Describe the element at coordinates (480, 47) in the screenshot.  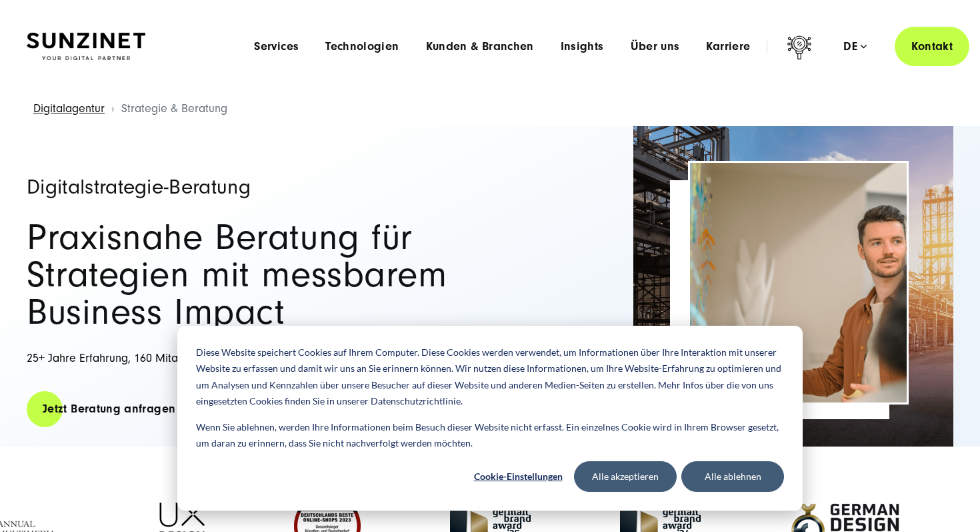
I see `a: Kunden & Branchen` at that location.